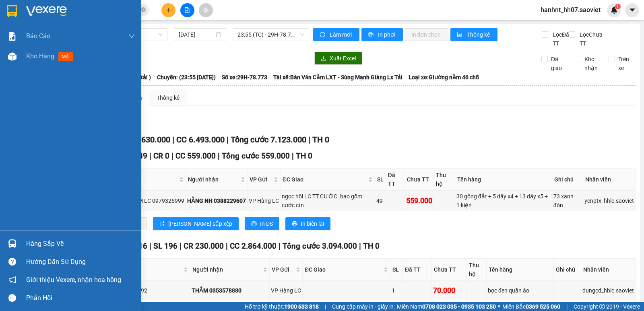  What do you see at coordinates (165, 246) in the screenshot?
I see `span: SL 196` at bounding box center [165, 246].